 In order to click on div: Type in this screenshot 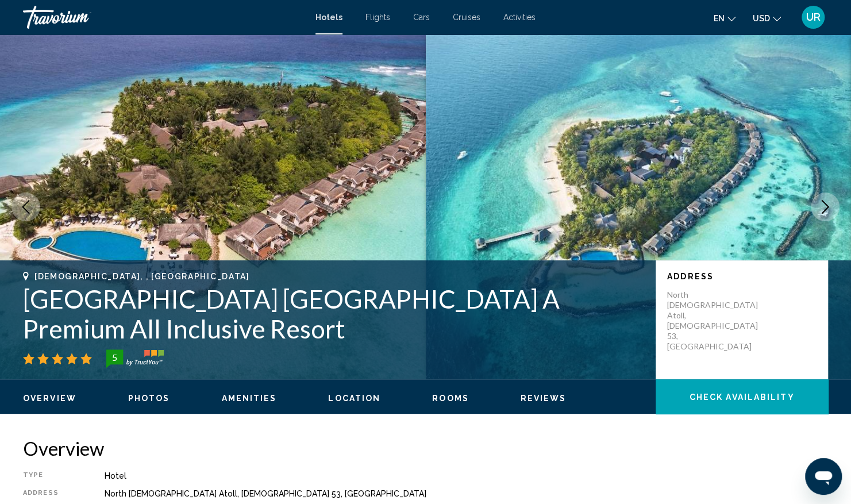, I will do `click(50, 476)`.